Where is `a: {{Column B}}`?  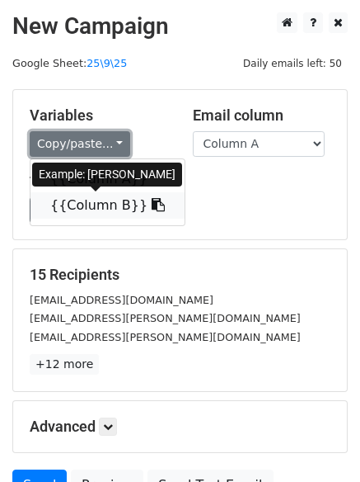
a: {{Column B}} is located at coordinates (107, 205).